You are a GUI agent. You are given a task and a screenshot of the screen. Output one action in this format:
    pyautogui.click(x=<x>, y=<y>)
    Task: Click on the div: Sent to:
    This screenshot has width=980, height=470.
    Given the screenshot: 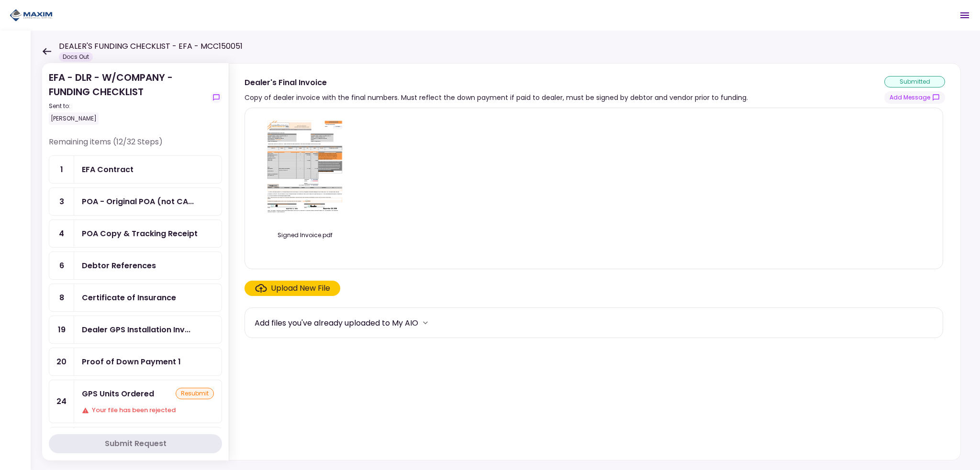 What is the action you would take?
    pyautogui.click(x=128, y=106)
    